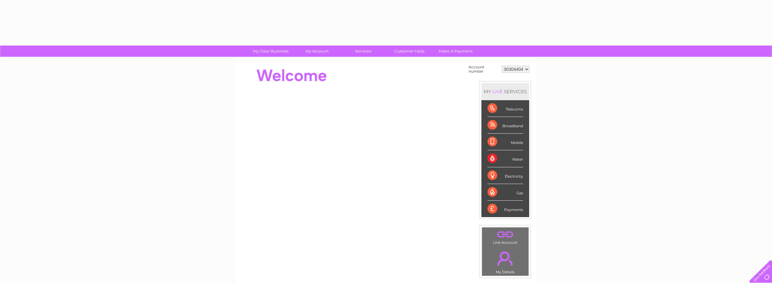 The height and width of the screenshot is (283, 772). What do you see at coordinates (505, 237) in the screenshot?
I see `td: Link Account` at bounding box center [505, 237].